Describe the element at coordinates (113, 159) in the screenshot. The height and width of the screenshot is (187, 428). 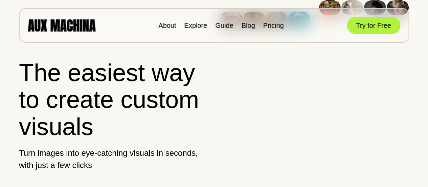
I see `p: Turn images into eye-catching visuals in seconds, with just a few clicks` at that location.